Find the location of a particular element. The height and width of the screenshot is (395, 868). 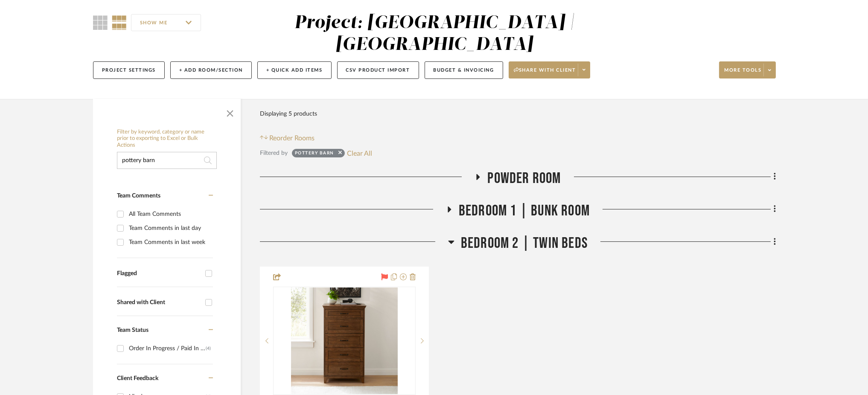

span: Team Status is located at coordinates (133, 330).